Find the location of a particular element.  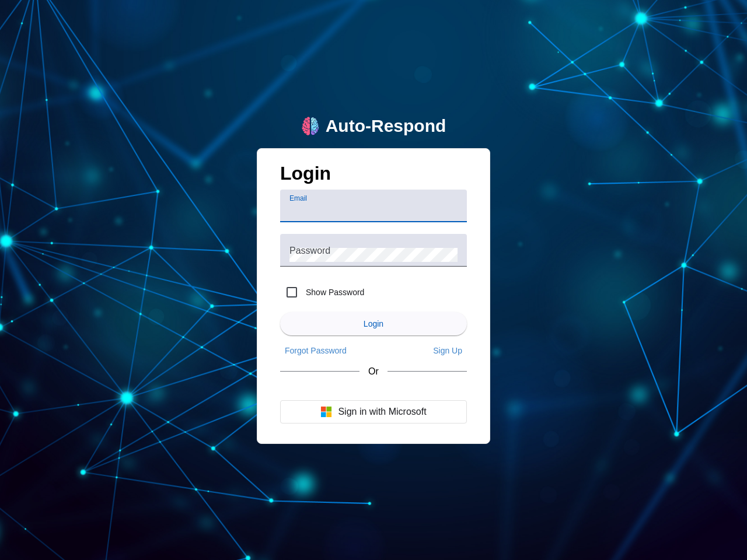

span: Forgot Password is located at coordinates (316, 351).